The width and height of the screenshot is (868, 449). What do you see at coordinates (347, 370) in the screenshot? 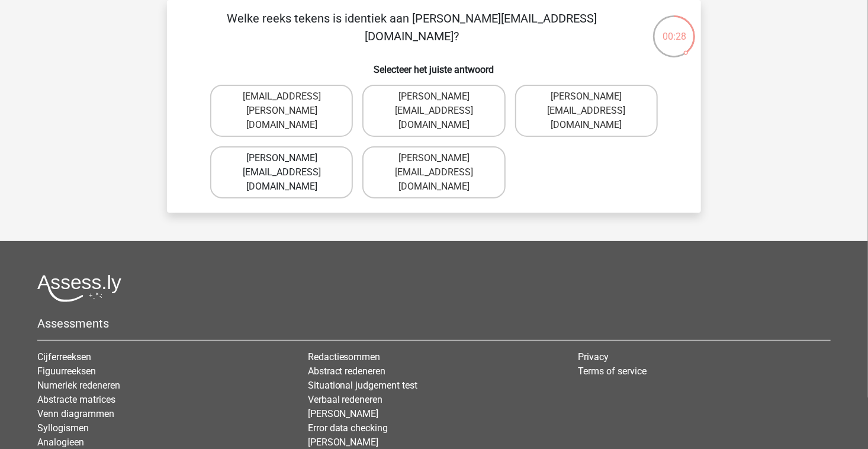
I see `a: Abstract redeneren` at bounding box center [347, 370].